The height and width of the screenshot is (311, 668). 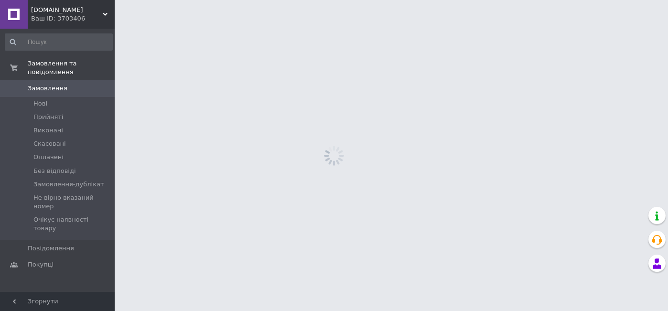 What do you see at coordinates (69, 185) in the screenshot?
I see `span: Замовлення-дублікат` at bounding box center [69, 185].